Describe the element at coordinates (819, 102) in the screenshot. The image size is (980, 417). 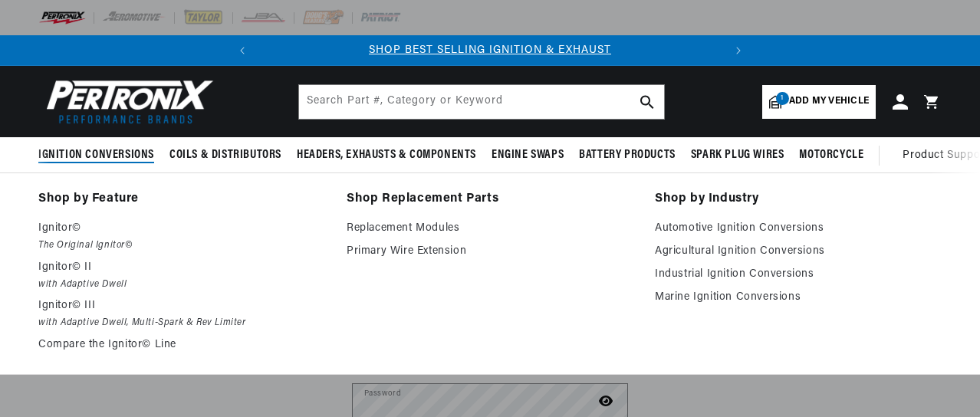
I see `a: 1Add my vehicle` at that location.